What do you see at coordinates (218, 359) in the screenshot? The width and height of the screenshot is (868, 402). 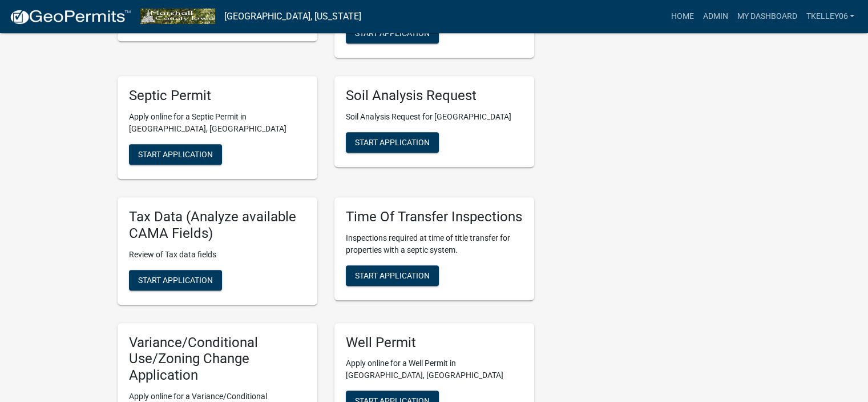 I see `h5: Variance/Conditional Use/Zoning Change Application` at bounding box center [218, 359].